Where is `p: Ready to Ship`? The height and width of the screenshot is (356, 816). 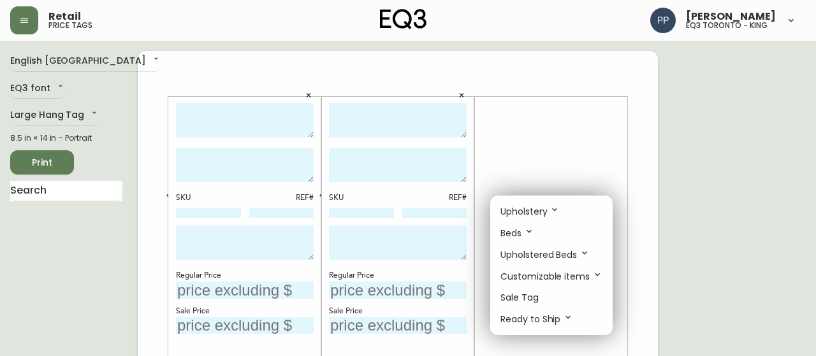
p: Ready to Ship is located at coordinates (537, 319).